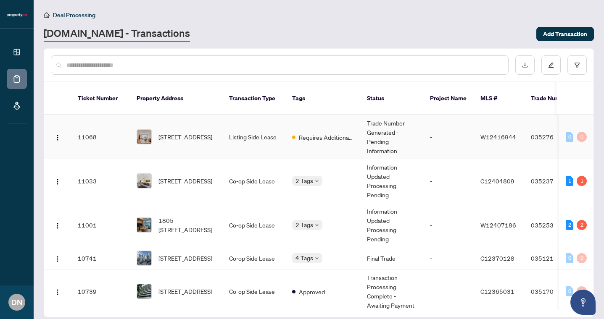 The width and height of the screenshot is (604, 319). What do you see at coordinates (100, 137) in the screenshot?
I see `td: 11068` at bounding box center [100, 137].